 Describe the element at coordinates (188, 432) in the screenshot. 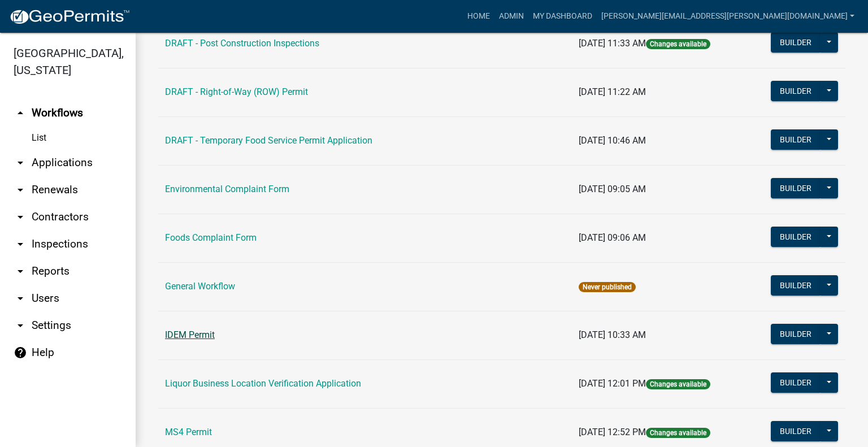

I see `a: MS4 Permit` at that location.